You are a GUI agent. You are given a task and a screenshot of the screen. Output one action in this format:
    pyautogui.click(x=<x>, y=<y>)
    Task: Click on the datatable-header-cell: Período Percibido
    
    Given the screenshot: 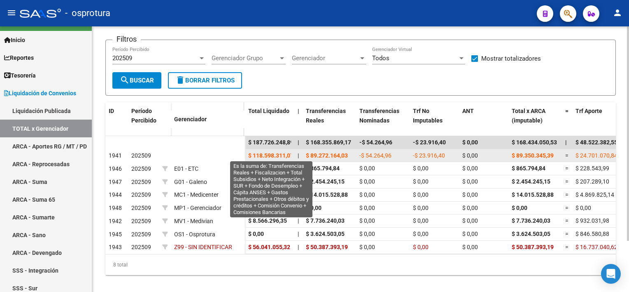 What is the action you would take?
    pyautogui.click(x=143, y=119)
    